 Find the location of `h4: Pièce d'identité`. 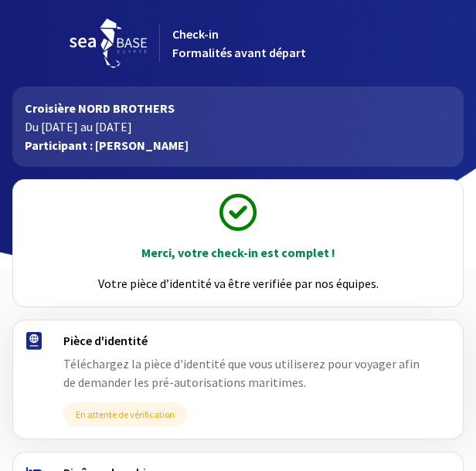

h4: Pièce d'identité is located at coordinates (244, 340).